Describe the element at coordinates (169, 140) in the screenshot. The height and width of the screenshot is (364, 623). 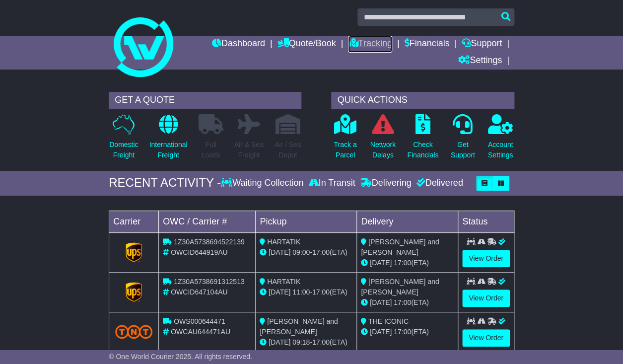
I see `a: InternationalFreight` at that location.